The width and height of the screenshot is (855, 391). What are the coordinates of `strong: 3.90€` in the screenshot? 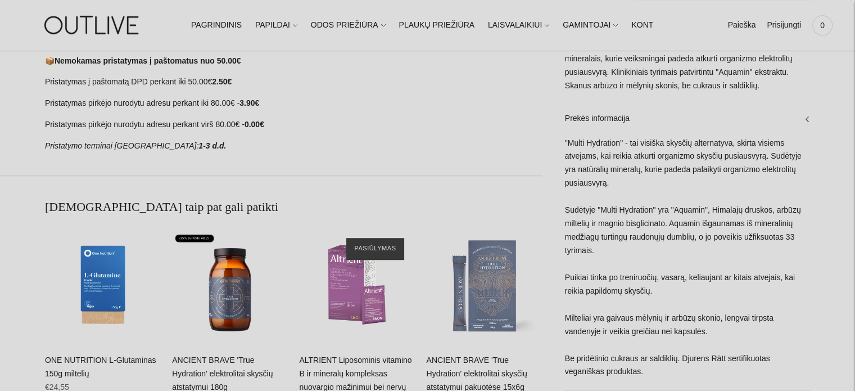 It's located at (249, 103).